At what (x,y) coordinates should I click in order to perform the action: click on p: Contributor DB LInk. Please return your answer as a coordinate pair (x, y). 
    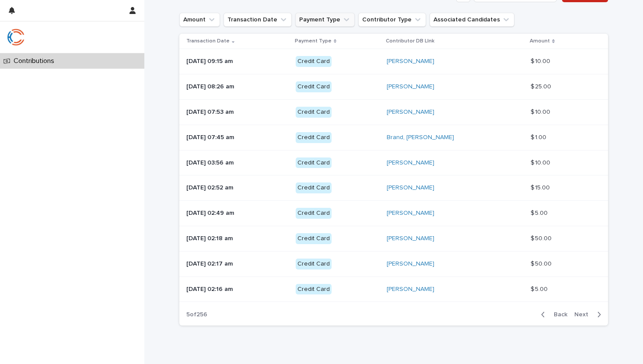
    Looking at the image, I should click on (410, 41).